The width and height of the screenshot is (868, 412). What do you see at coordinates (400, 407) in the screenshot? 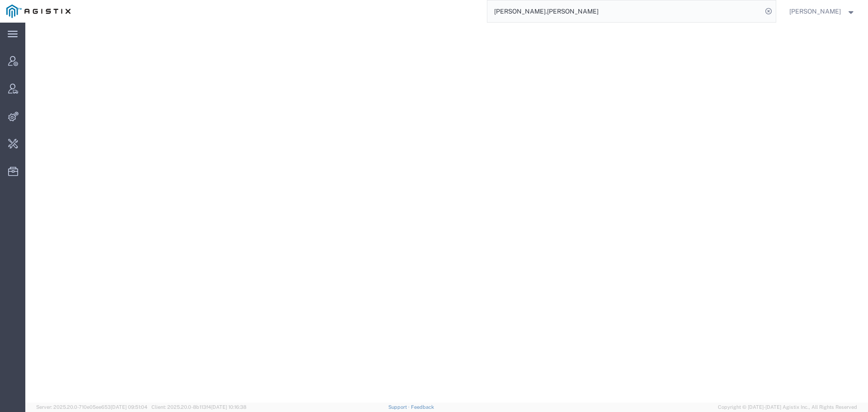
I see `a: Support` at bounding box center [400, 407].